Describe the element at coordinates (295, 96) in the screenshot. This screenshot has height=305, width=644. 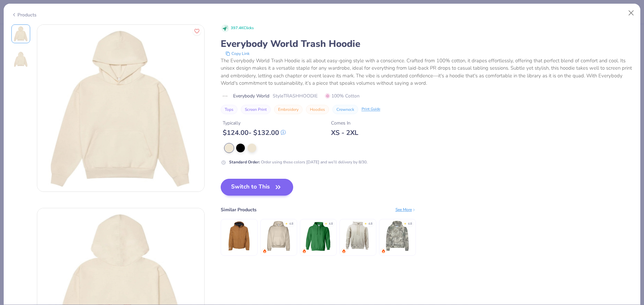
I see `span: Style TRASHHOODIE` at that location.